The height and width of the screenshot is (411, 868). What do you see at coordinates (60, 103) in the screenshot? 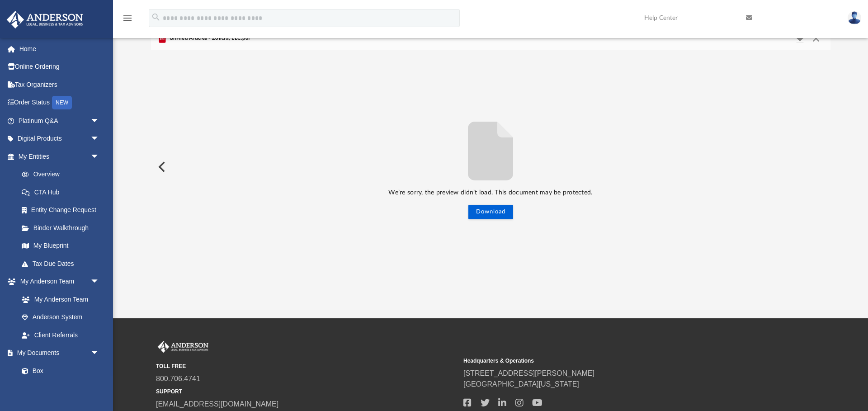
I see `a: Order StatusNEW` at bounding box center [60, 103].